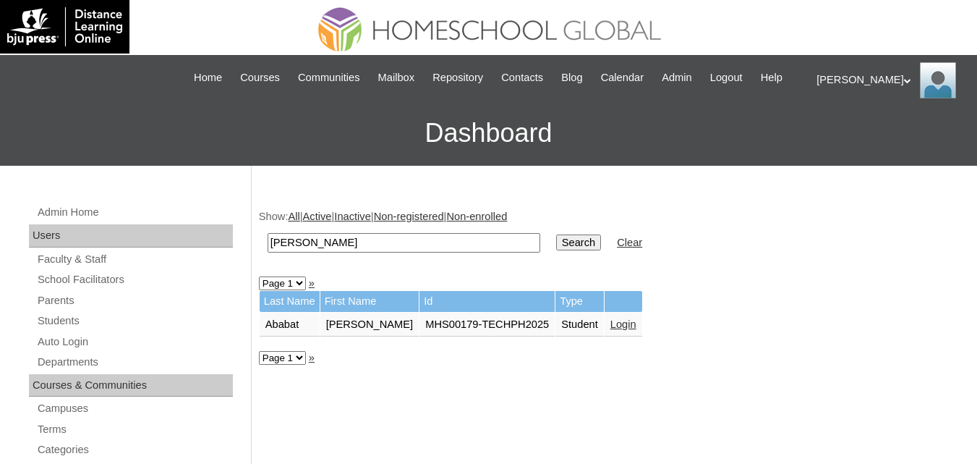 This screenshot has width=977, height=464. I want to click on img: Ariane Ebuen, so click(938, 80).